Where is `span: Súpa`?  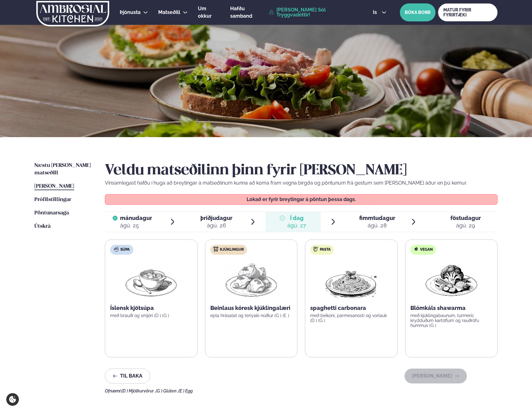
span: Súpa is located at coordinates (125, 250).